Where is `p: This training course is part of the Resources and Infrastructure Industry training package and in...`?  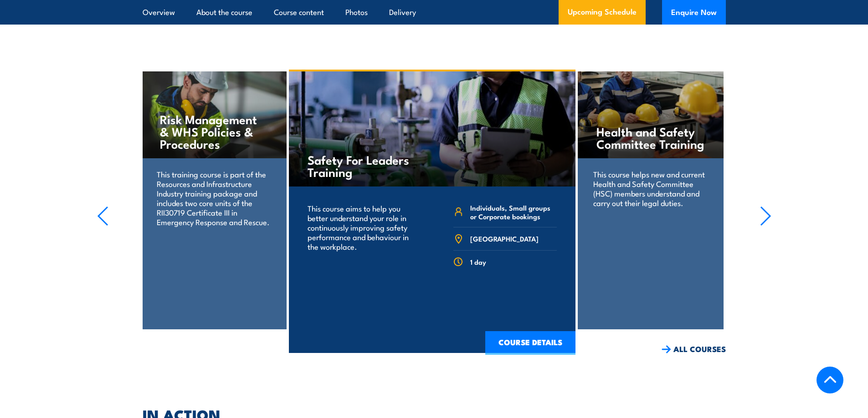 p: This training course is part of the Resources and Infrastructure Industry training package and in... is located at coordinates (214, 198).